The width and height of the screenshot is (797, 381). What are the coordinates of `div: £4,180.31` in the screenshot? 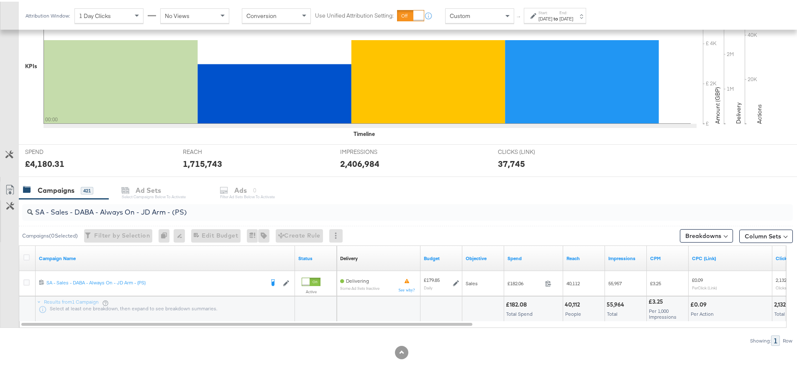 It's located at (45, 162).